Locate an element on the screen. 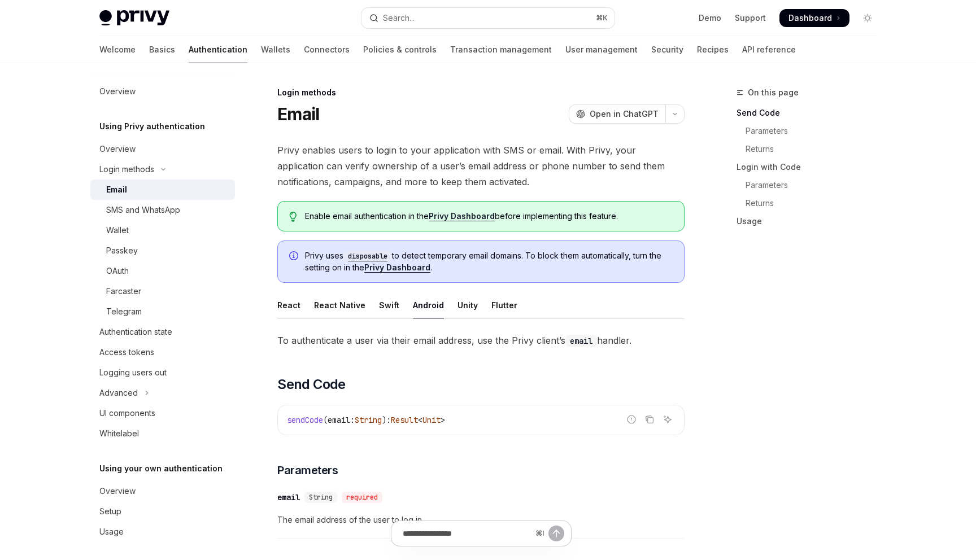 This screenshot has width=976, height=560. div: UI components is located at coordinates (127, 413).